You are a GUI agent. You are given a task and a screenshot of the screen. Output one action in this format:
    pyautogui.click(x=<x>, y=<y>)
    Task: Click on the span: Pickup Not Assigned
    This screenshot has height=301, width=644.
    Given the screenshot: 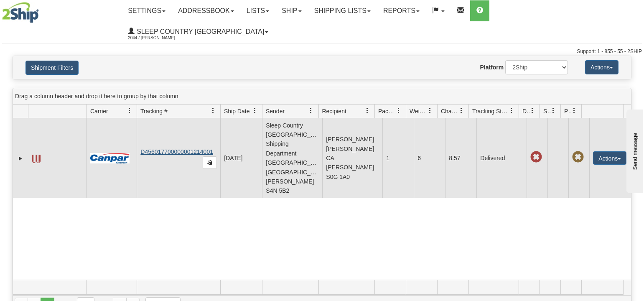 What is the action you would take?
    pyautogui.click(x=578, y=157)
    